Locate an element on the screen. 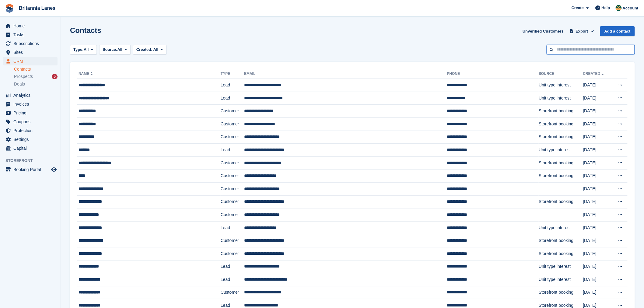 The height and width of the screenshot is (308, 644). button: Source: All is located at coordinates (115, 50).